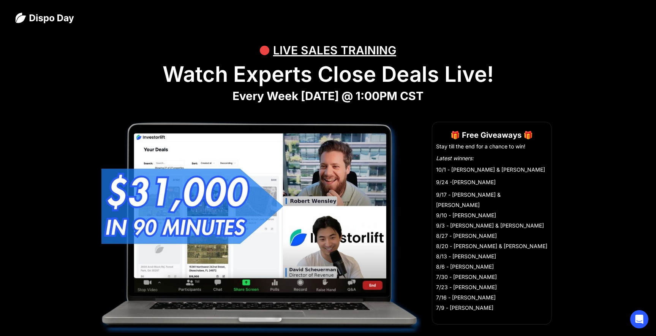 This screenshot has width=656, height=336. What do you see at coordinates (640, 319) in the screenshot?
I see `div: Open Intercom Messenger` at bounding box center [640, 319].